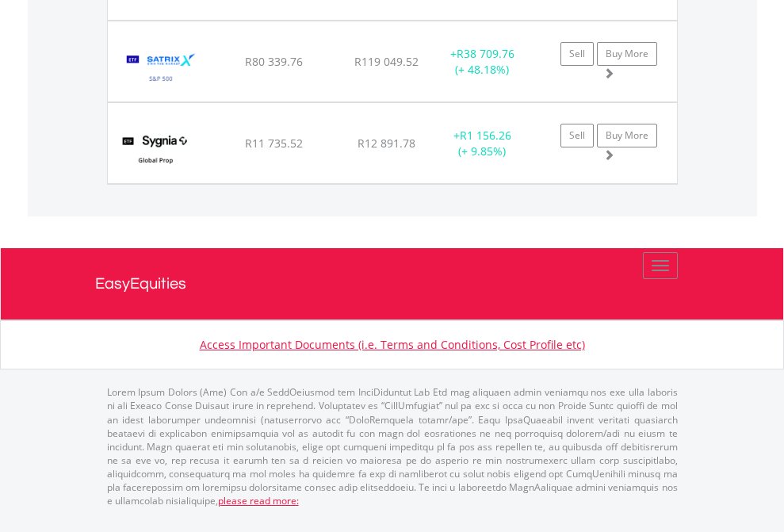 Image resolution: width=784 pixels, height=532 pixels. What do you see at coordinates (392, 446) in the screenshot?
I see `p: Lorem Ipsum Dolors (Ame) Con a/e SeddOeiusmod tem InciDiduntut Lab Etd mag aliquaen admin veniamq...` at bounding box center [392, 446].